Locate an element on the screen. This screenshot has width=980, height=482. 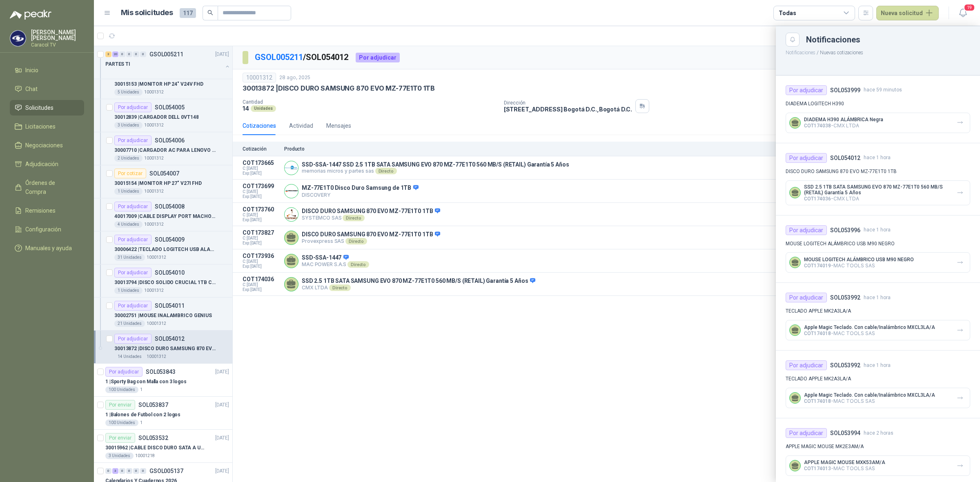
div: Notificaciones is located at coordinates (888, 40).